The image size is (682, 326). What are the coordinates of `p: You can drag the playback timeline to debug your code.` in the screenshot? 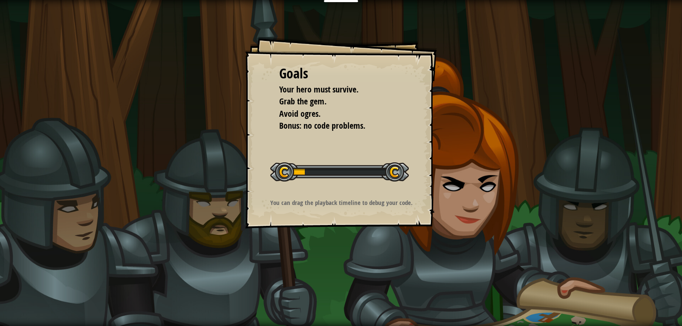 It's located at (341, 202).